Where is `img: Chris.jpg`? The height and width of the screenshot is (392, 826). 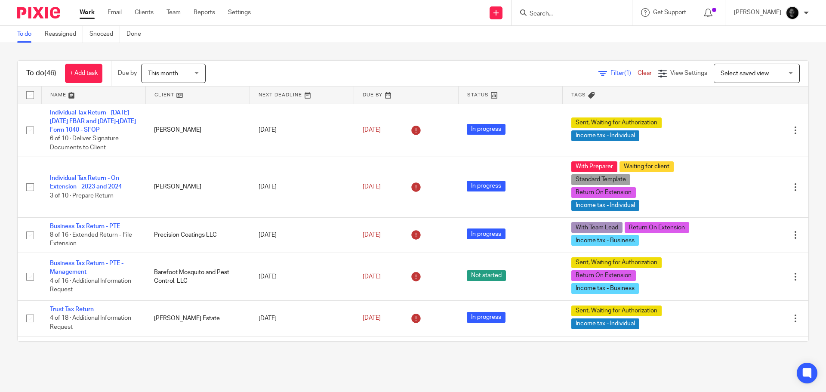
img: Chris.jpg is located at coordinates (793, 13).